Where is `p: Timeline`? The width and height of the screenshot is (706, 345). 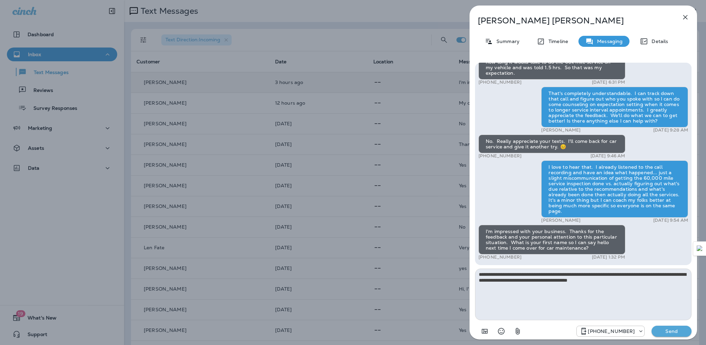
p: Timeline is located at coordinates (556, 41).